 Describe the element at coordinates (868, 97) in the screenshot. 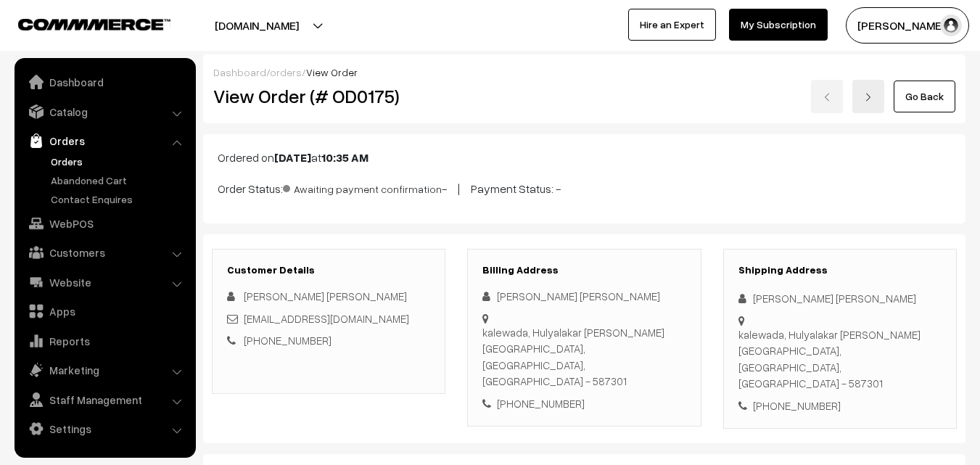

I see `img: right-arrow.png` at that location.